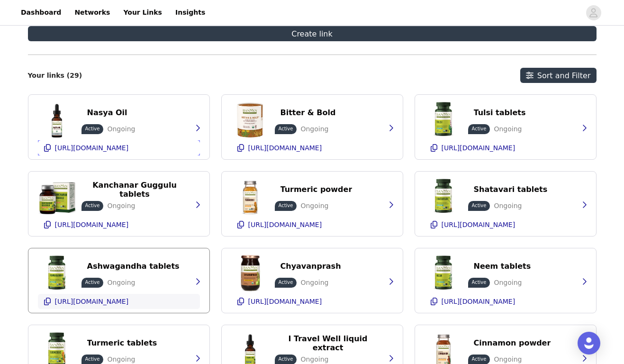  Describe the element at coordinates (134, 190) in the screenshot. I see `button: Kanchanar Guggulu tablets` at that location.